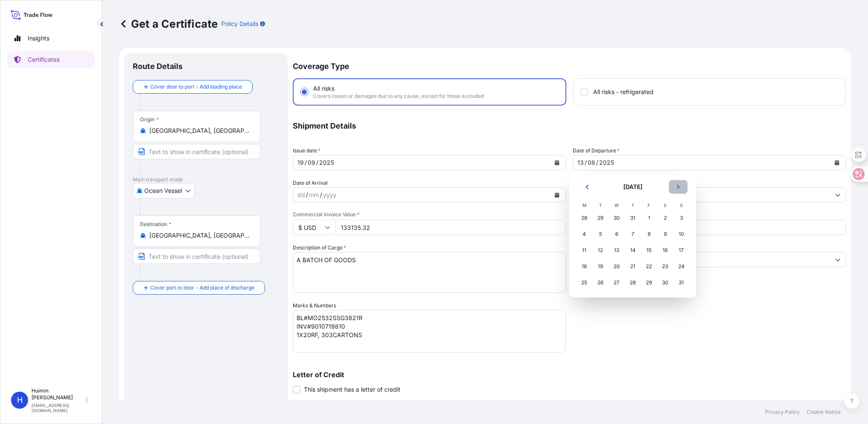  Describe the element at coordinates (601, 218) in the screenshot. I see `div: Tuesday 29 July 2025` at that location.